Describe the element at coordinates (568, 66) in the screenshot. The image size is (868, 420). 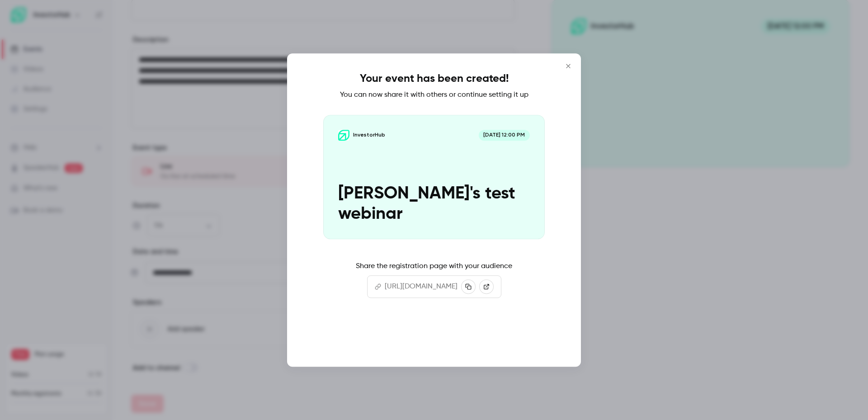
I see `button: Close` at that location.